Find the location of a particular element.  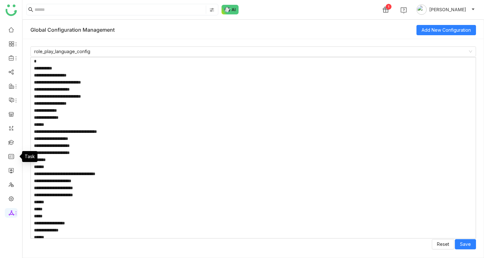

span: Reset is located at coordinates (443, 244).